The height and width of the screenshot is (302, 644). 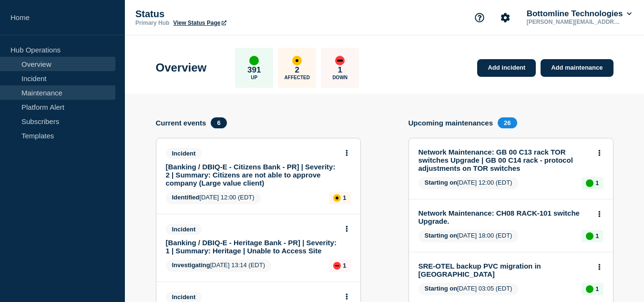 I want to click on button: Account settings, so click(x=505, y=17).